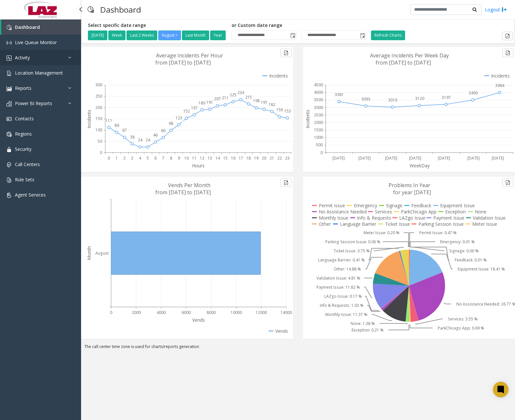  I want to click on button: Week, so click(117, 35).